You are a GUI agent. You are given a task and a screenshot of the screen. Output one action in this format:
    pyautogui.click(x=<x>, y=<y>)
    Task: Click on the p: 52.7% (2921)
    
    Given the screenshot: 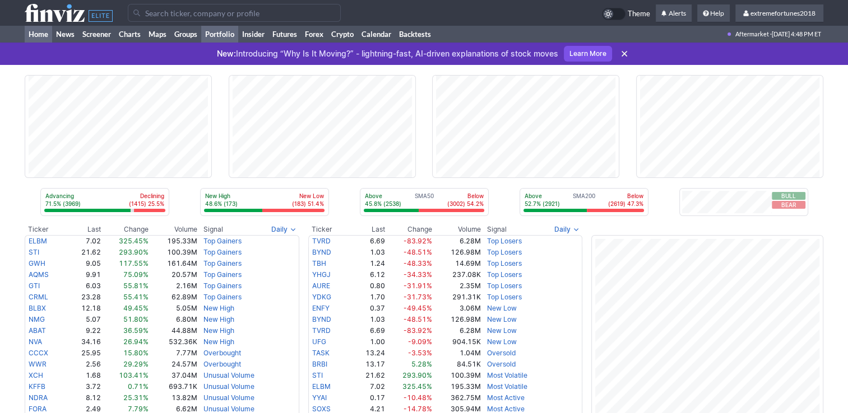 What is the action you would take?
    pyautogui.click(x=542, y=204)
    